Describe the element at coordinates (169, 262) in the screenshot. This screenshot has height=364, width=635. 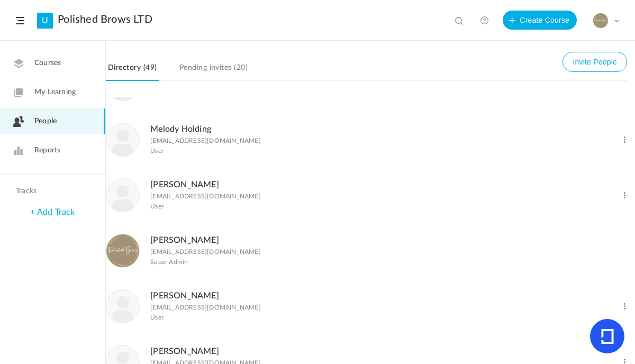
I see `span: Super Admin` at that location.